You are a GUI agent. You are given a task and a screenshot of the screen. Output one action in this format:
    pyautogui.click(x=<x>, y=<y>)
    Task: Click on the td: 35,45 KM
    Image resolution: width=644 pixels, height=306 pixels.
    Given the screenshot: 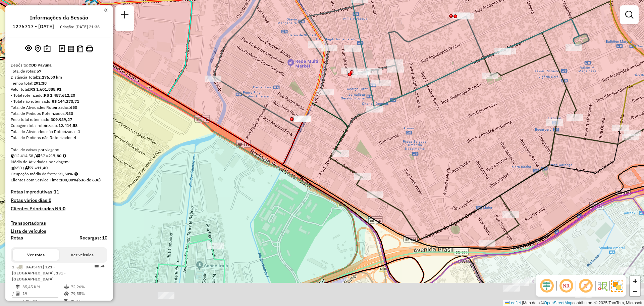 What is the action you would take?
    pyautogui.click(x=43, y=287)
    